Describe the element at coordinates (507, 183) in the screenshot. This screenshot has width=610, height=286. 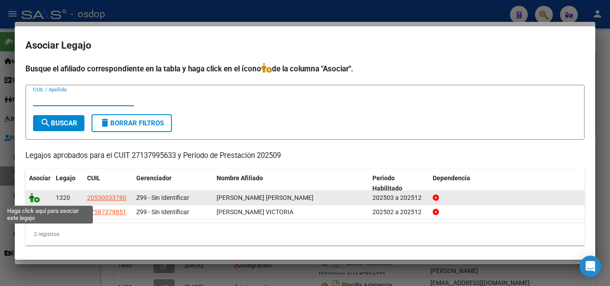
I see `datatable-header-cell: Dependencia` at that location.